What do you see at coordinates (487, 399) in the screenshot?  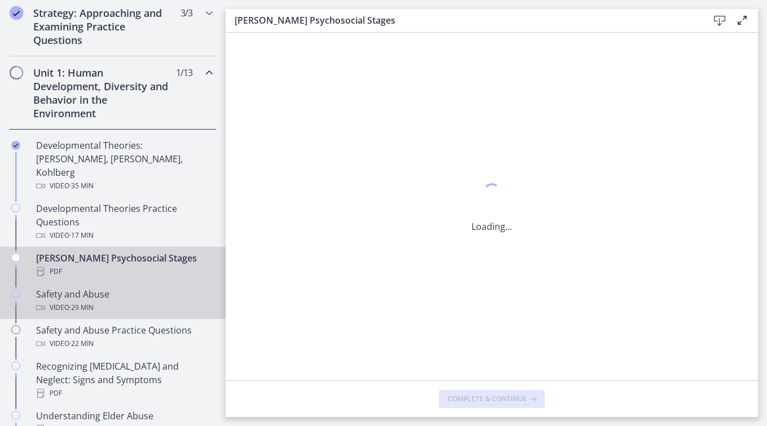 I see `span: Complete & continue` at bounding box center [487, 399].